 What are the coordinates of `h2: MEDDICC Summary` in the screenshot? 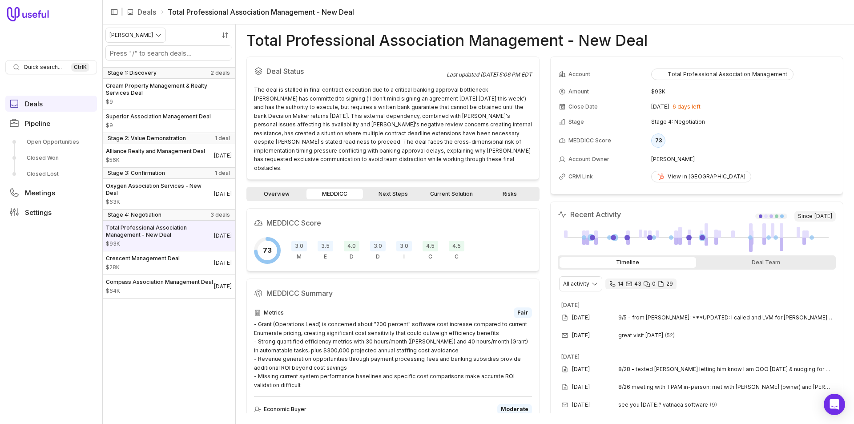 It's located at (393, 293).